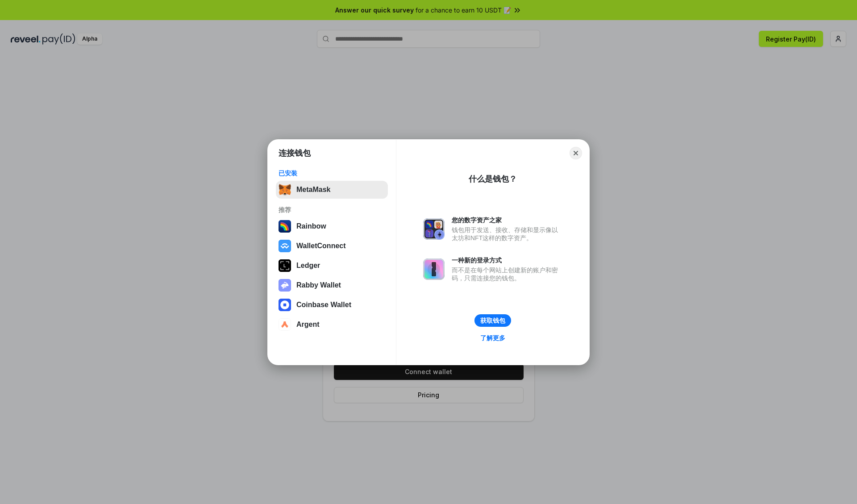  Describe the element at coordinates (576, 154) in the screenshot. I see `button: Close` at that location.